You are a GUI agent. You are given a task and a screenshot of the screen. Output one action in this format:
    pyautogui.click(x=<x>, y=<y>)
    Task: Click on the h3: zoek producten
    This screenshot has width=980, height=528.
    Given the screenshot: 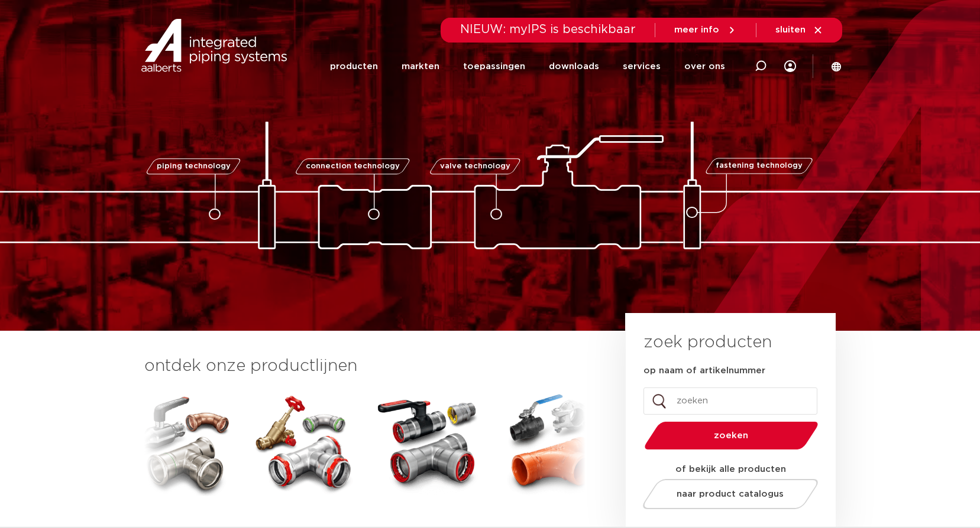 What is the action you would take?
    pyautogui.click(x=708, y=343)
    